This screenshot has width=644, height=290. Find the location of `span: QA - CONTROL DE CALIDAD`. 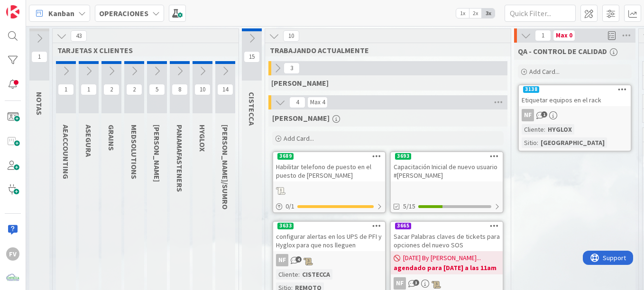

span: QA - CONTROL DE CALIDAD is located at coordinates (563, 51).